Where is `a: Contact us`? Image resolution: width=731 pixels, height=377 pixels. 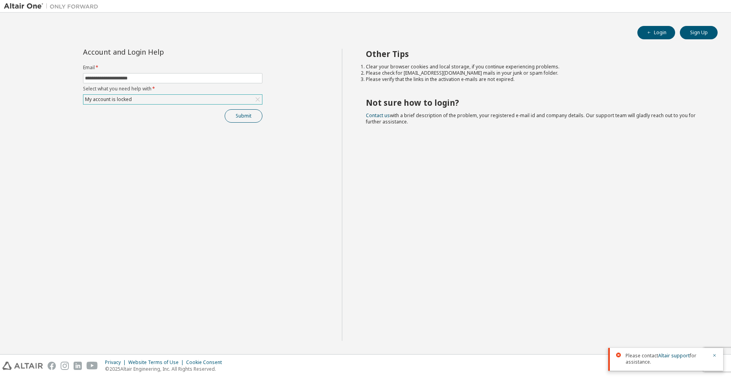
a: Contact us is located at coordinates (378, 115).